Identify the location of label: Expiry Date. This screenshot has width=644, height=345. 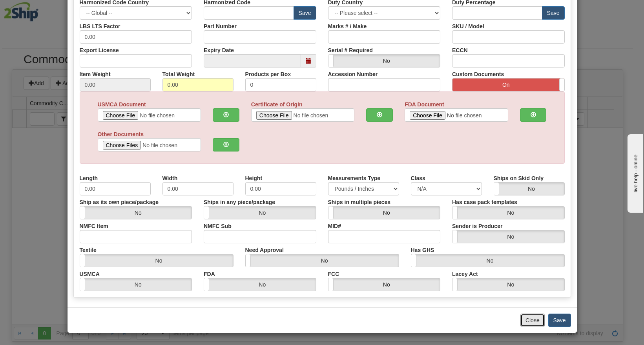
(219, 49).